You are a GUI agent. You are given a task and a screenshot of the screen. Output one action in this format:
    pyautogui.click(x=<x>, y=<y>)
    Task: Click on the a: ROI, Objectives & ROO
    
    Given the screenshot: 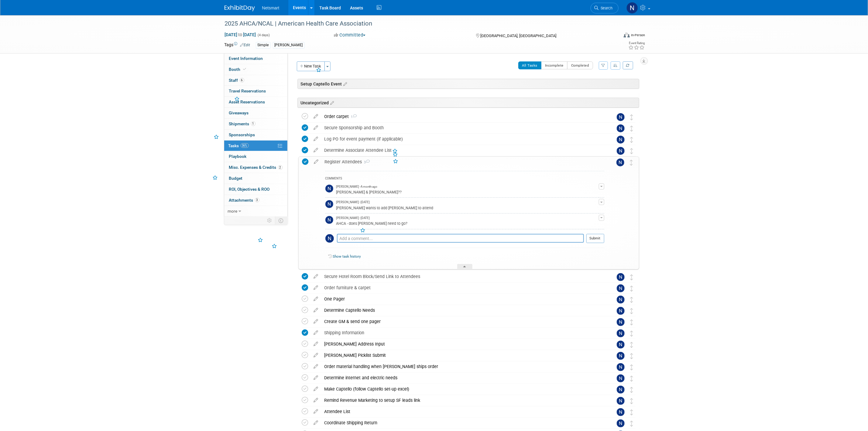 What is the action you would take?
    pyautogui.click(x=256, y=189)
    